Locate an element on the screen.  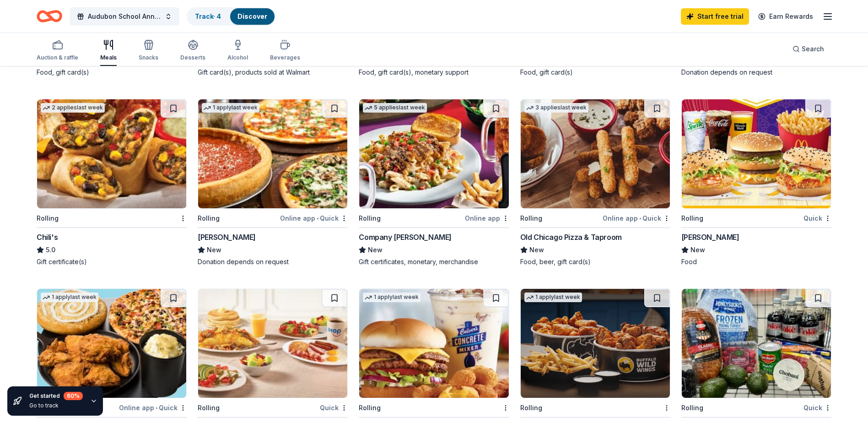
div: Gift card(s), products sold at Walmart is located at coordinates (273, 72).